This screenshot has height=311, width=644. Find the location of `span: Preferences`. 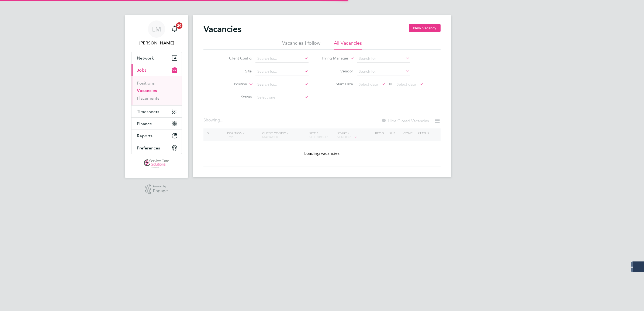

span: Preferences is located at coordinates (148, 148).